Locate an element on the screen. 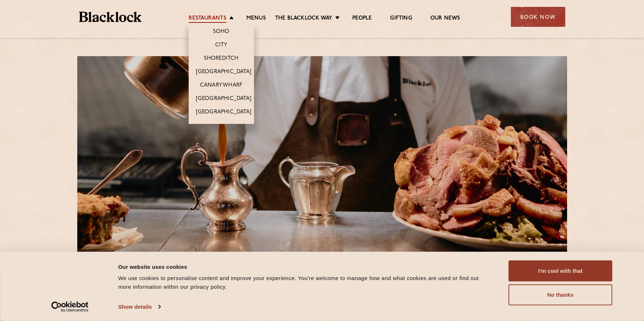 This screenshot has height=321, width=644. a: Canary Wharf is located at coordinates (221, 86).